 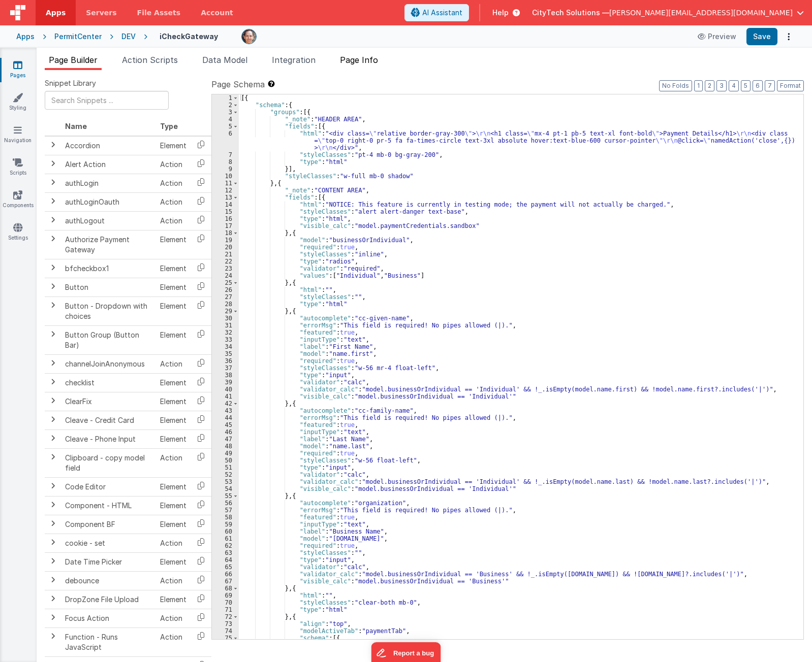 What do you see at coordinates (108, 183) in the screenshot?
I see `td: authLogin` at bounding box center [108, 183].